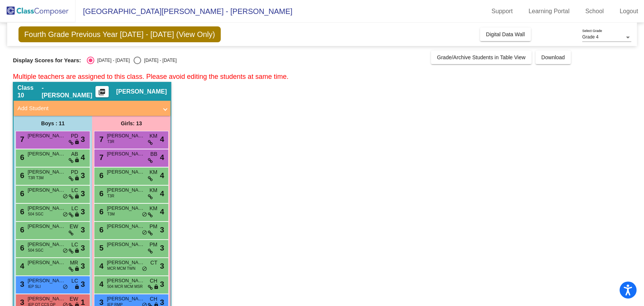  Describe the element at coordinates (553, 57) in the screenshot. I see `span: Download` at that location.